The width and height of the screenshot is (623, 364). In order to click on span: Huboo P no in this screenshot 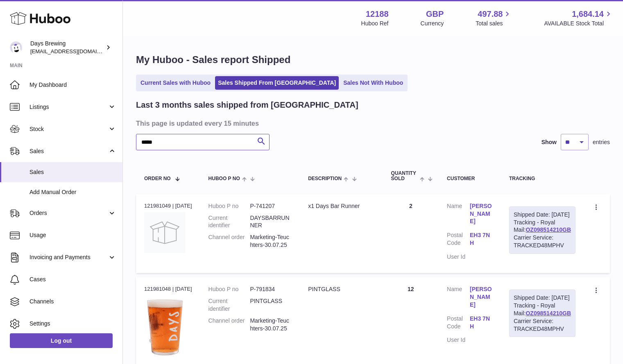, I will do `click(224, 178)`.